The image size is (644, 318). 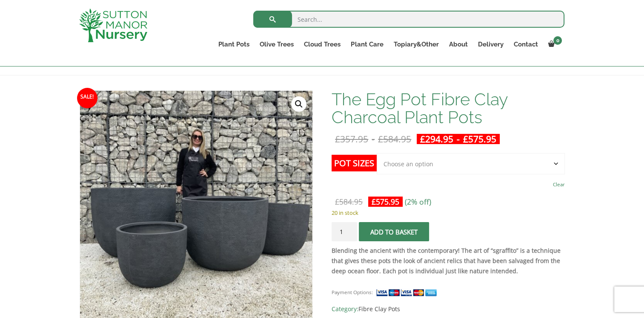 I want to click on button: Add to basket, so click(x=394, y=231).